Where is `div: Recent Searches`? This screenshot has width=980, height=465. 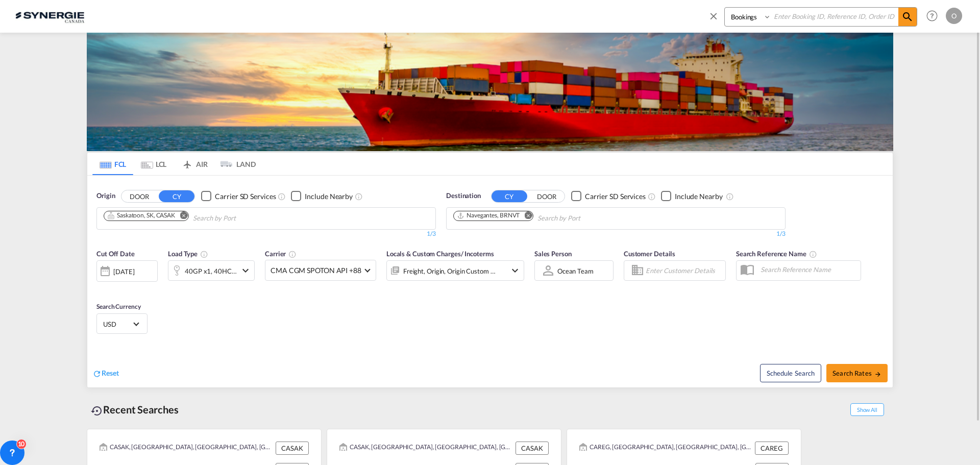 div: Recent Searches is located at coordinates (135, 409).